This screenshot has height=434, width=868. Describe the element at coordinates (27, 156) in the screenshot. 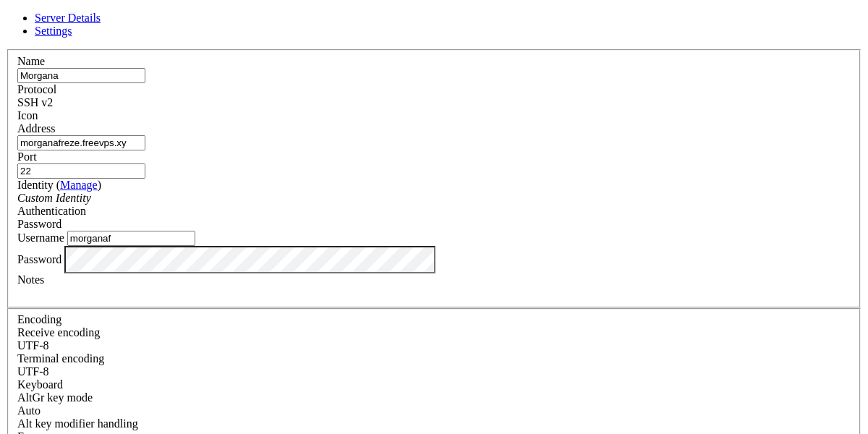

I see `label: Port` at that location.